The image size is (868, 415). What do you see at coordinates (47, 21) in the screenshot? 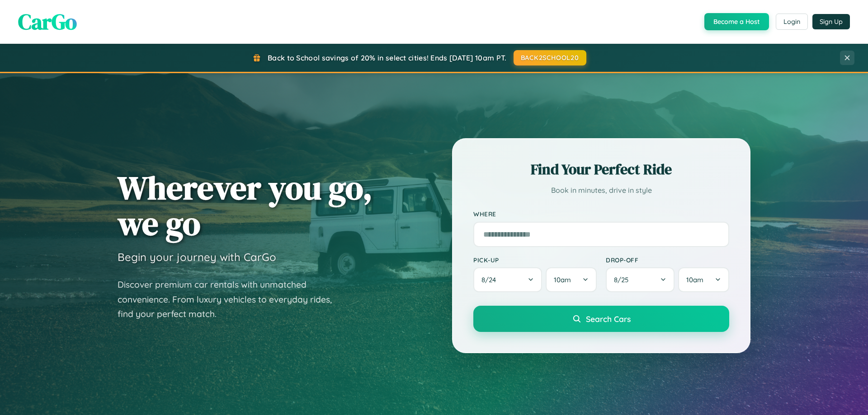
I see `span: CarGo` at bounding box center [47, 21].